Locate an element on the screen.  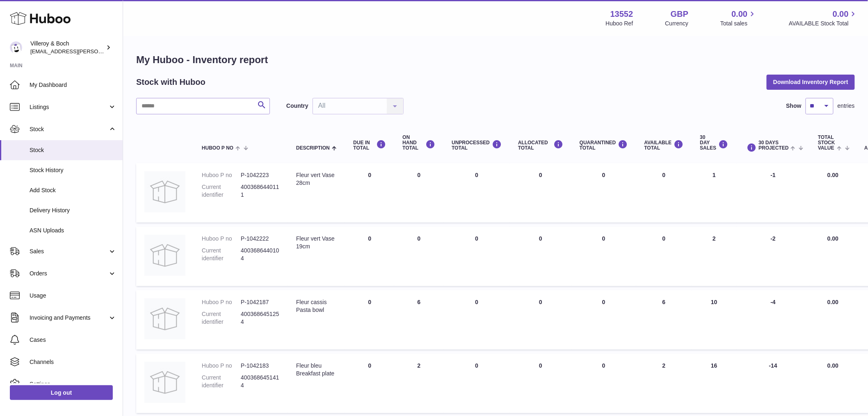
span: Stock History is located at coordinates (73, 170).